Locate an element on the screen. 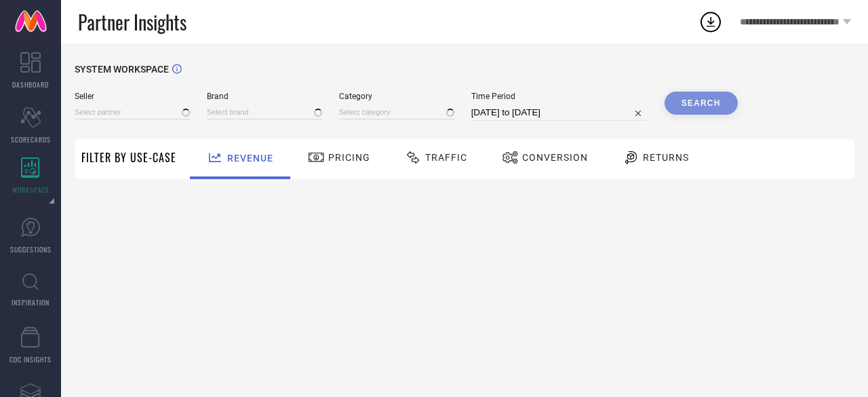  span: SCORECARDS is located at coordinates (31, 139).